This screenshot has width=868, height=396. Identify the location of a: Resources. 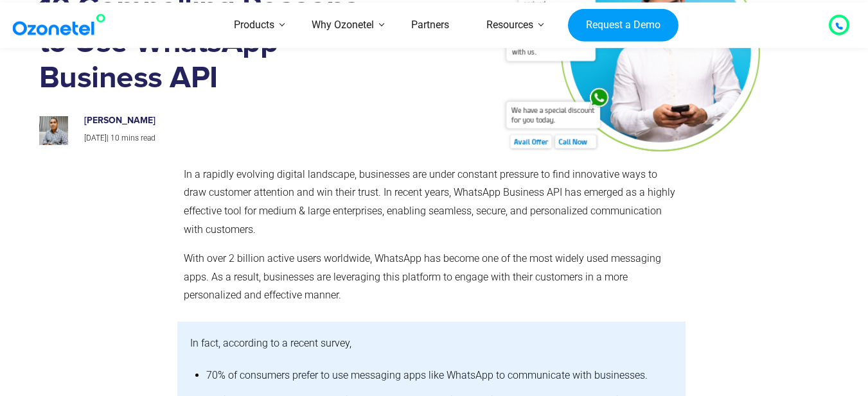
(509, 25).